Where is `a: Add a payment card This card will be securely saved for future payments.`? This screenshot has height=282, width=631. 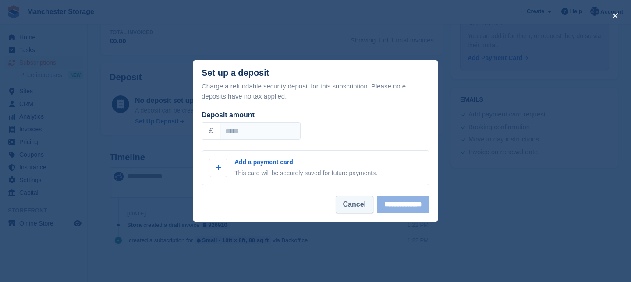 a: Add a payment card This card will be securely saved for future payments. is located at coordinates (316, 168).